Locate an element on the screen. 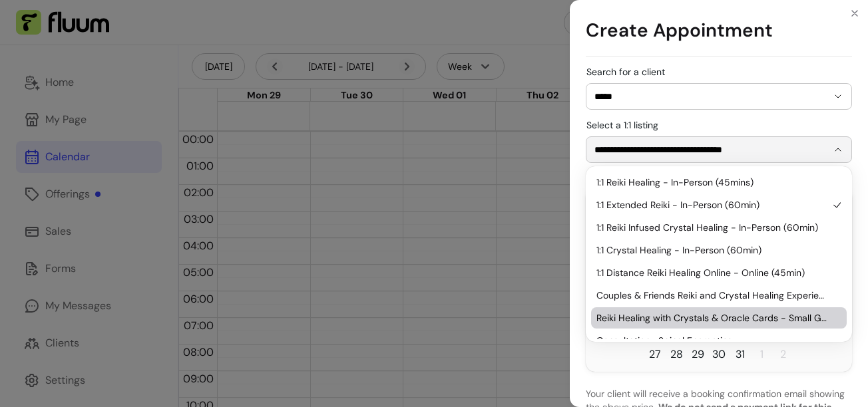 The width and height of the screenshot is (868, 407). span: Couples & Friends Reiki and Crystal Healing Experience with Meditation (90min) is located at coordinates (712, 295).